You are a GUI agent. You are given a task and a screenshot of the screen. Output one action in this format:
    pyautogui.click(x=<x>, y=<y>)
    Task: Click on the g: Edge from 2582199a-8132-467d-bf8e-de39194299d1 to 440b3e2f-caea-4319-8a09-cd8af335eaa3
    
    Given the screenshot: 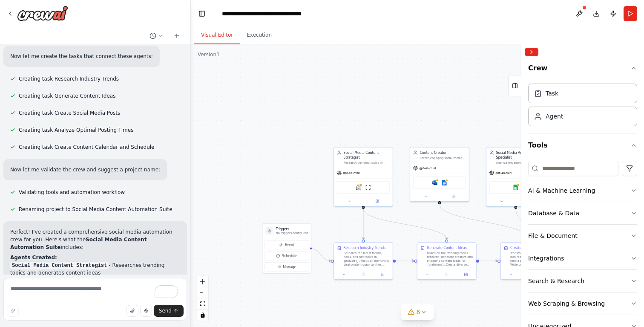 What is the action you would take?
    pyautogui.click(x=405, y=224)
    